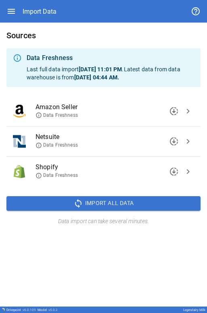 This screenshot has height=313, width=207. I want to click on span: Netsuite, so click(108, 137).